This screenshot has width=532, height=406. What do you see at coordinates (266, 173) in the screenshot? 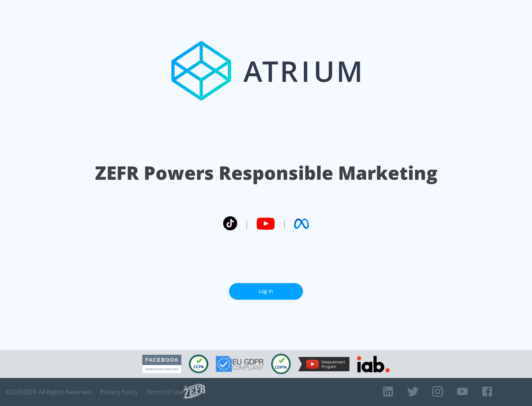
I see `h1: ZEFR Powers Responsible Marketing` at bounding box center [266, 173].